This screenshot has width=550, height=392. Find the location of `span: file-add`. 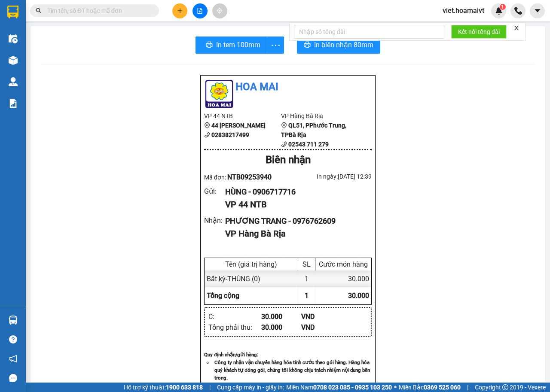

span: file-add is located at coordinates (200, 11).